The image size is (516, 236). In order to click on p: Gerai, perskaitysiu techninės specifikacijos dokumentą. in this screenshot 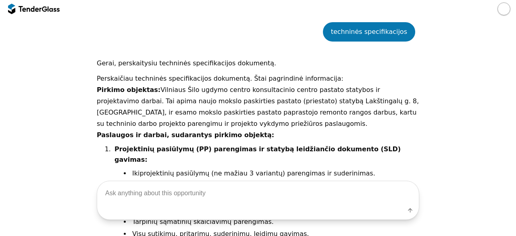, I will do `click(258, 63)`.